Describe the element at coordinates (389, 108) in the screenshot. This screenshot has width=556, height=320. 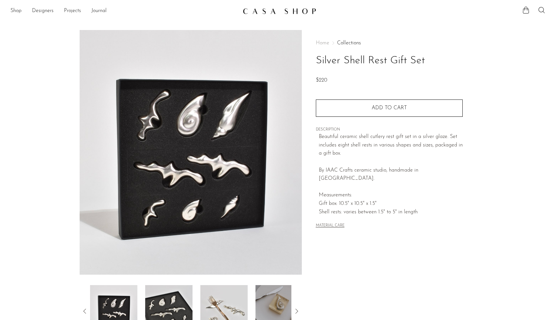
I see `span: Add to cart` at that location.